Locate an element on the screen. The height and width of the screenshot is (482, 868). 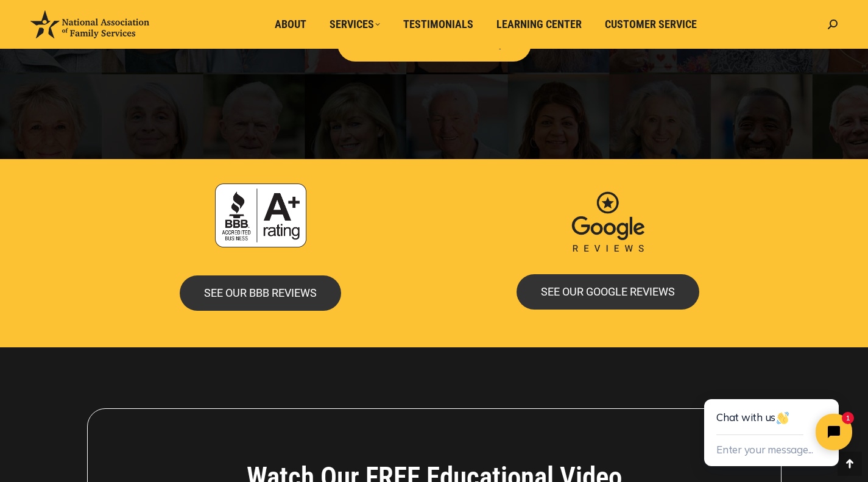
span: Learning Center is located at coordinates (539, 25).